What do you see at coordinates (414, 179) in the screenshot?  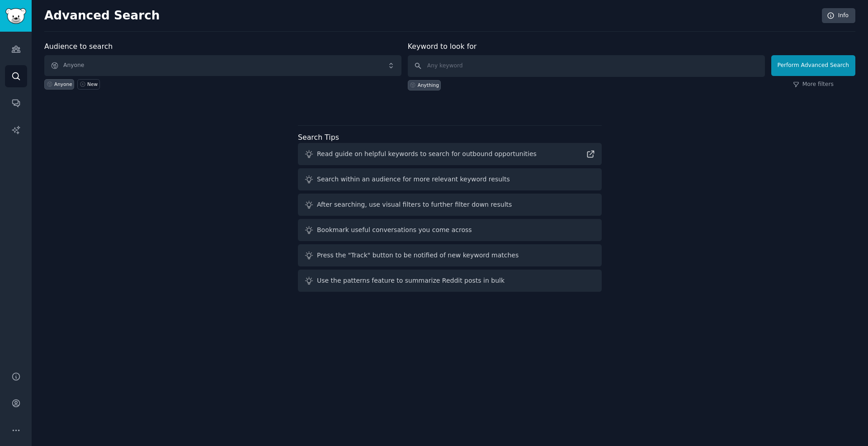 I see `div: Search within an audience for more relevant keyword results` at bounding box center [414, 179].